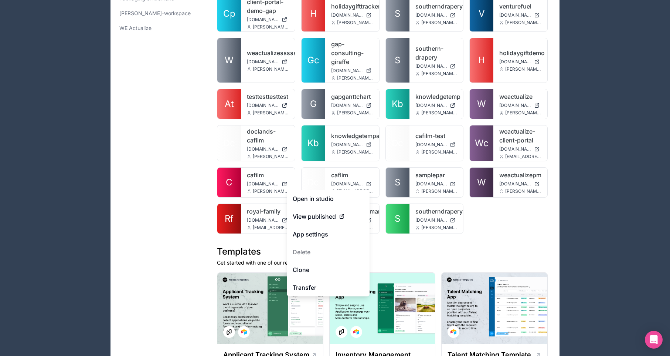 The width and height of the screenshot is (670, 356). I want to click on span: WE Actualize, so click(135, 28).